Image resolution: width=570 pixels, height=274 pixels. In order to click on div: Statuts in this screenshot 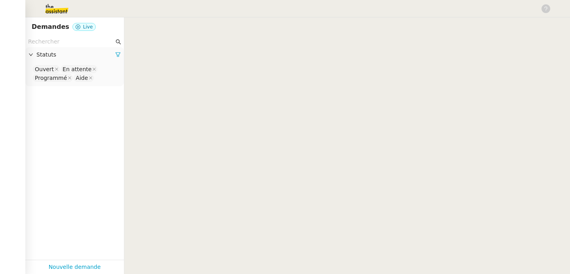, I will do `click(74, 55)`.